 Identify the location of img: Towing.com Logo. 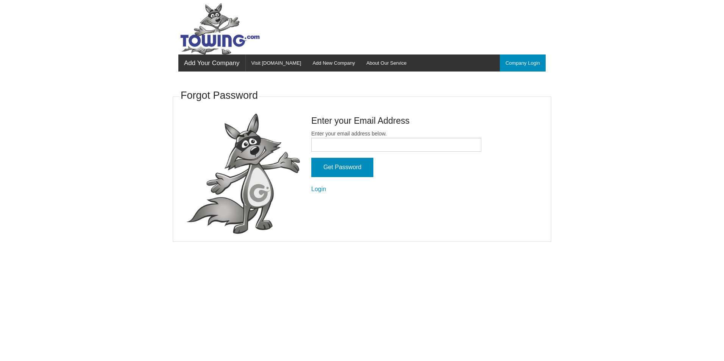
(220, 29).